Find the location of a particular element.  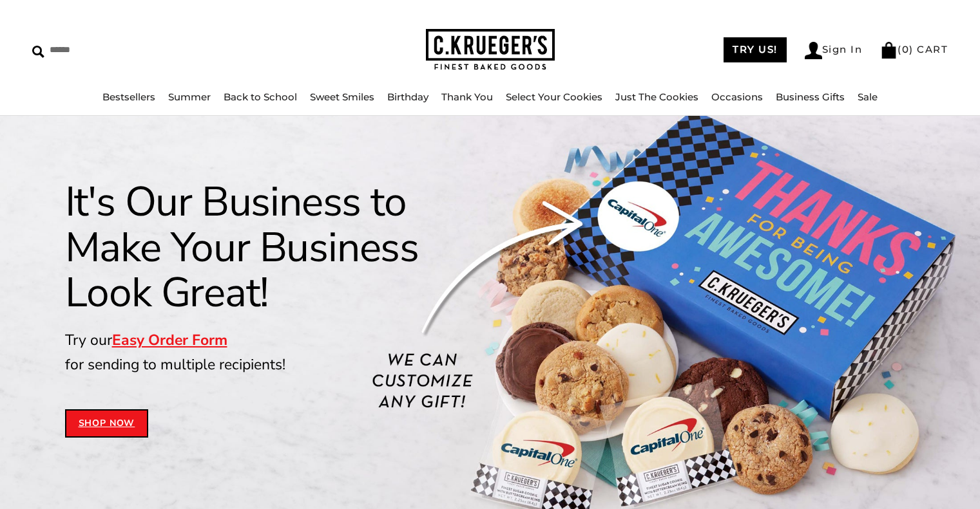

a: Sale is located at coordinates (868, 96).